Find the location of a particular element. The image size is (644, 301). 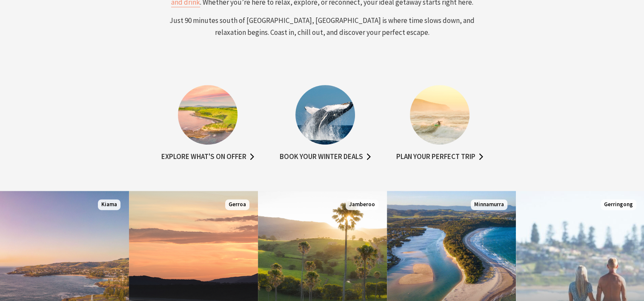

span: Jamberoo is located at coordinates (362, 204).